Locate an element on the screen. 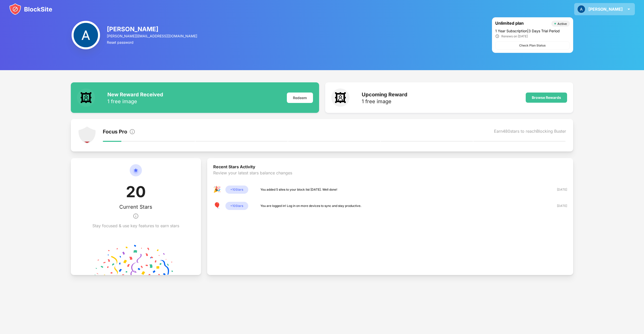  div: Recent Stars Activity is located at coordinates (390, 167).